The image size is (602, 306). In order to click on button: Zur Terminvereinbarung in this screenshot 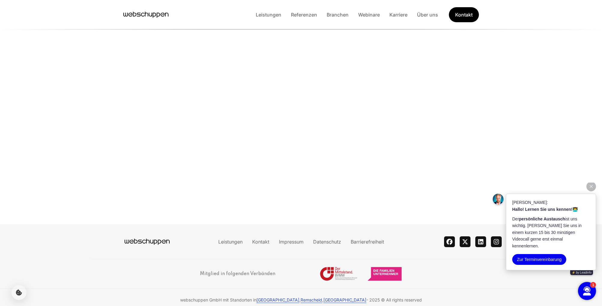, I will do `click(53, 77)`.